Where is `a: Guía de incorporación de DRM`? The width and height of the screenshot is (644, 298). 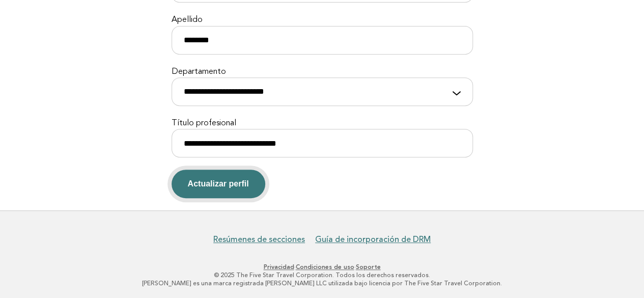 a: Guía de incorporación de DRM is located at coordinates (373, 239).